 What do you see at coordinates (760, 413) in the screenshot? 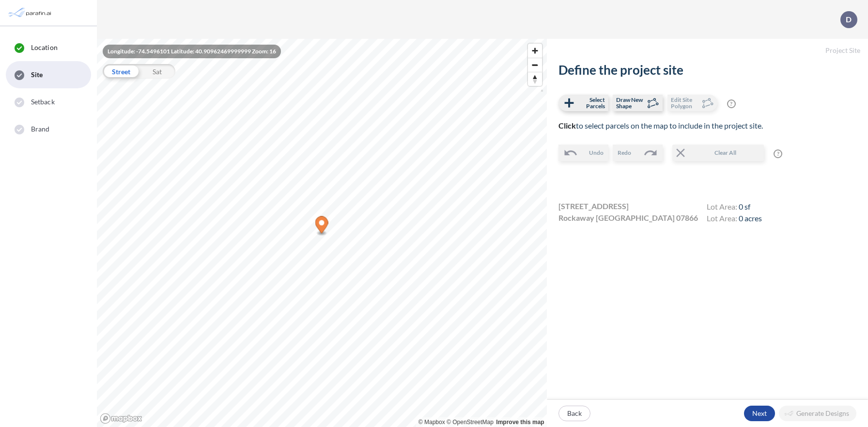
I see `button: Next` at bounding box center [760, 413].